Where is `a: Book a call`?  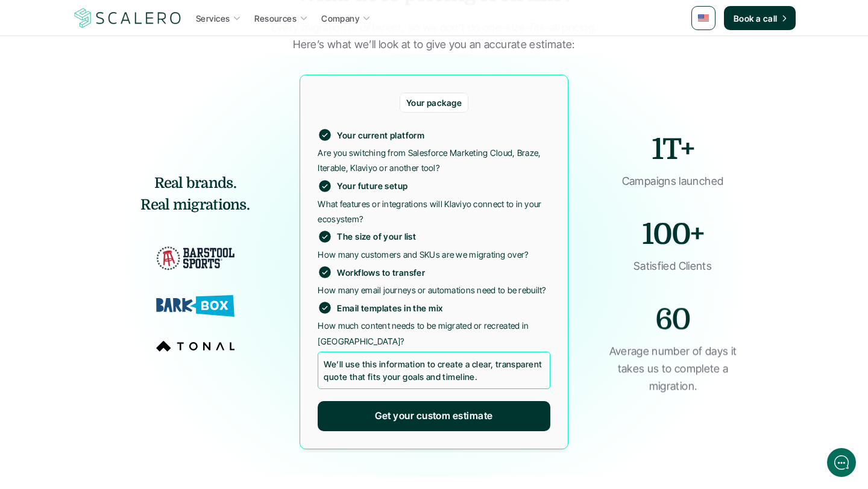
a: Book a call is located at coordinates (759, 18).